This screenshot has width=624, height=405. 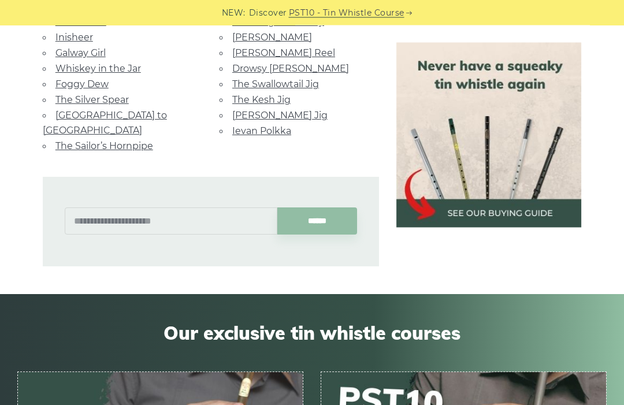 I want to click on span: Our exclusive tin whistle courses, so click(x=312, y=333).